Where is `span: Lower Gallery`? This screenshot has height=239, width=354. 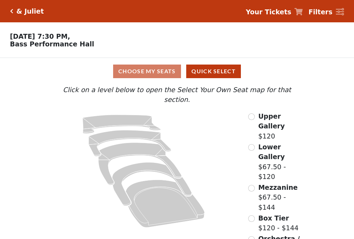
span: Lower Gallery is located at coordinates (272, 152).